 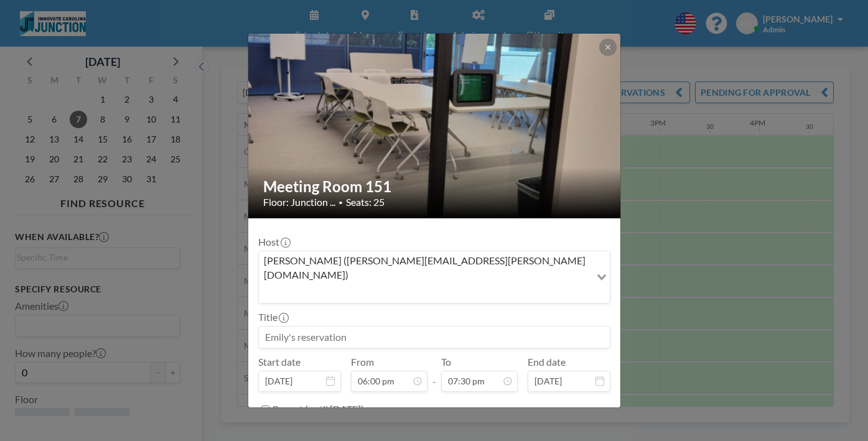 I want to click on label: Host, so click(x=274, y=242).